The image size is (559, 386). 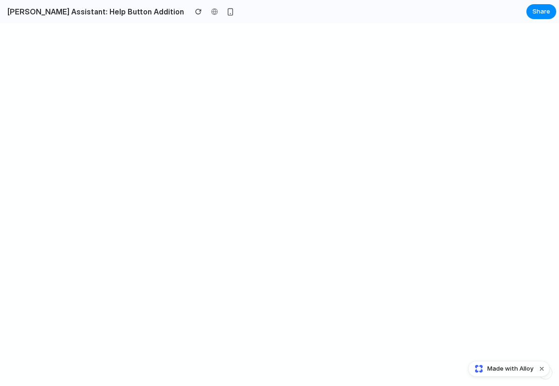 I want to click on a: Made with Alloy, so click(x=501, y=369).